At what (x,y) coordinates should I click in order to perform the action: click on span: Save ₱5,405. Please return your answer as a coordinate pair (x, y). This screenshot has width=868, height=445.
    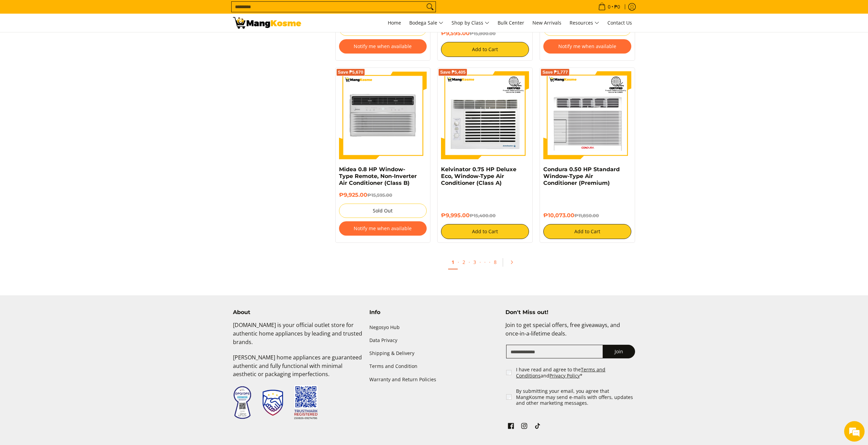
    Looking at the image, I should click on (452, 72).